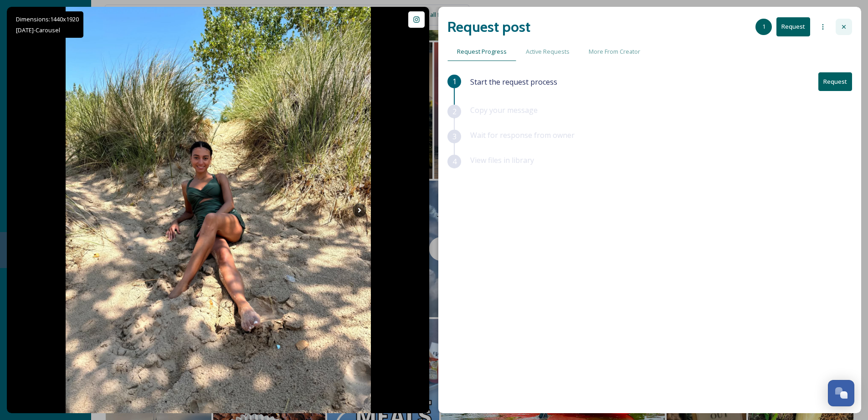 This screenshot has height=420, width=868. What do you see at coordinates (454, 137) in the screenshot?
I see `span: 3` at bounding box center [454, 137].